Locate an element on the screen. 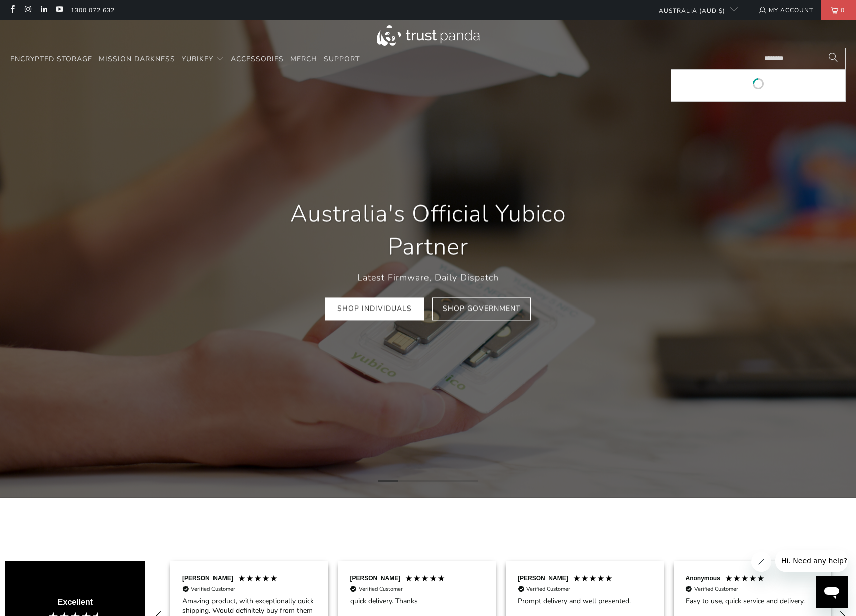 This screenshot has height=616, width=856. li: Page dot 2 is located at coordinates (408, 481).